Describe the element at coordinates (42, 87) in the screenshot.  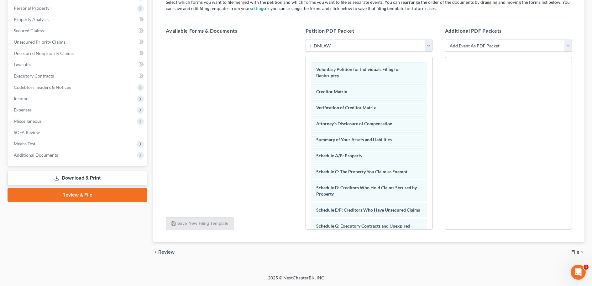
I see `span: Codebtors Insiders & Notices` at that location.